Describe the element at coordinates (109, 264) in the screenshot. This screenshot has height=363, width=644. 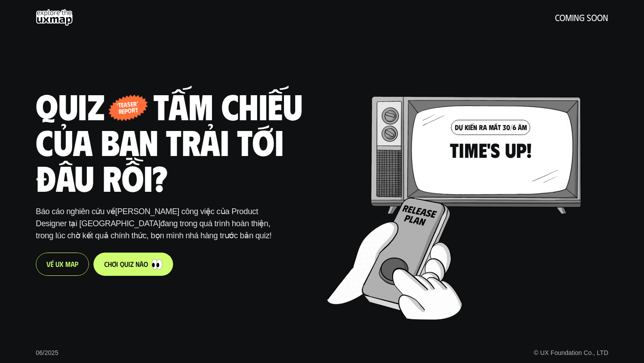
I see `span: h` at that location.